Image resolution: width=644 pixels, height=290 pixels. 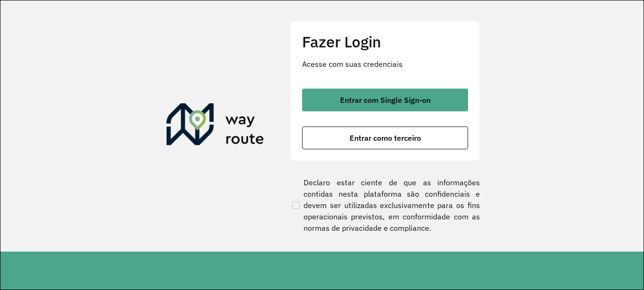 I want to click on p: Acesse com suas credenciais, so click(x=385, y=64).